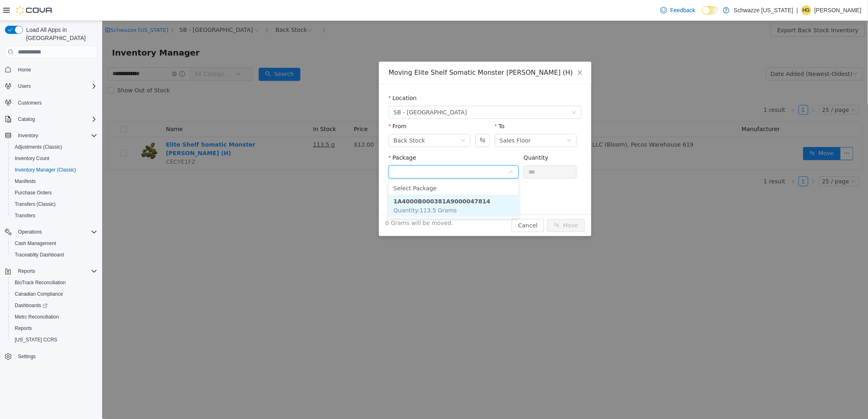  What do you see at coordinates (323, 190) in the screenshot?
I see `span: Quantity : 113.5 Grams` at bounding box center [323, 190].